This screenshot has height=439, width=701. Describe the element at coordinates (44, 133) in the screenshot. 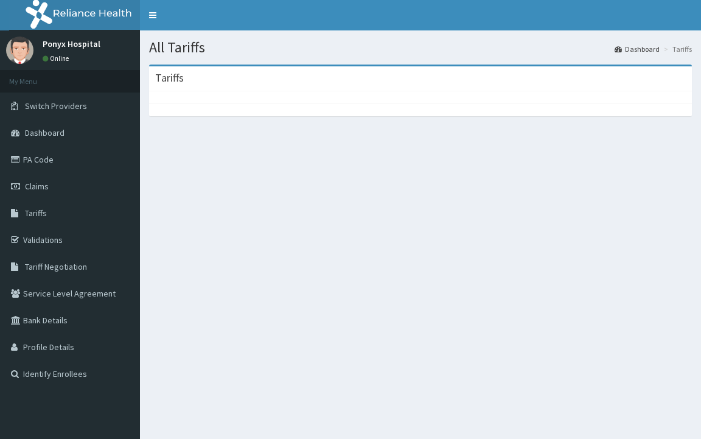

I see `span: Dashboard` at that location.